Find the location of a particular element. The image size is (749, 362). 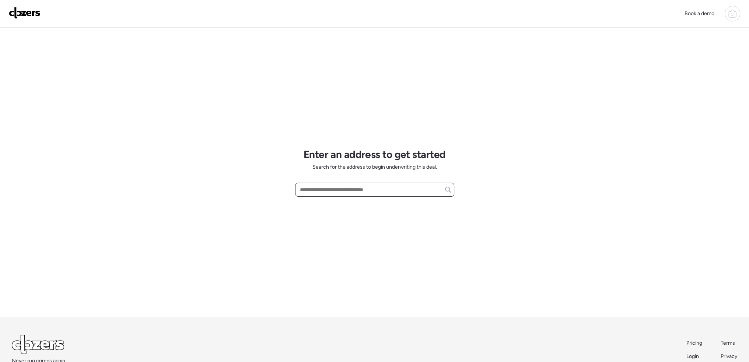

a: Terms is located at coordinates (729, 343).